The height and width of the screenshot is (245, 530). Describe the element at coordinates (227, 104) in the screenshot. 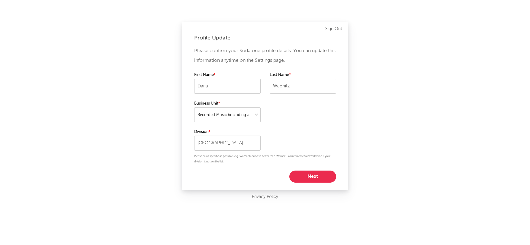

I see `label: Business Unit` at that location.